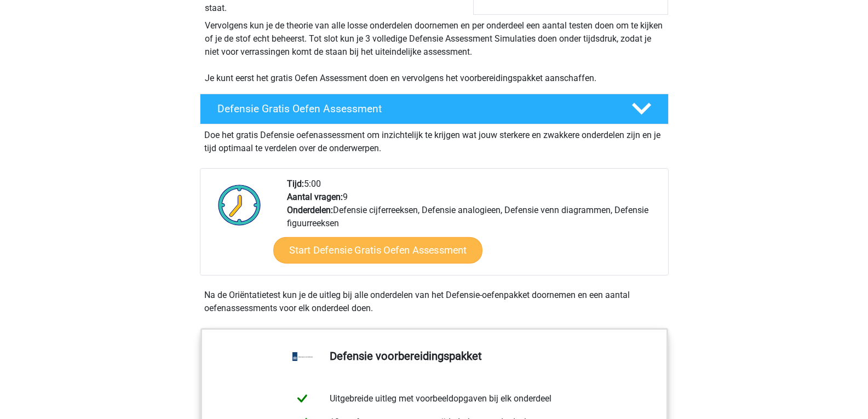 The height and width of the screenshot is (419, 868). I want to click on div: Na de Oriëntatietest kun je de uitleg bij alle onderdelen van het Defensie-oefenpakket doornemen ..., so click(434, 302).